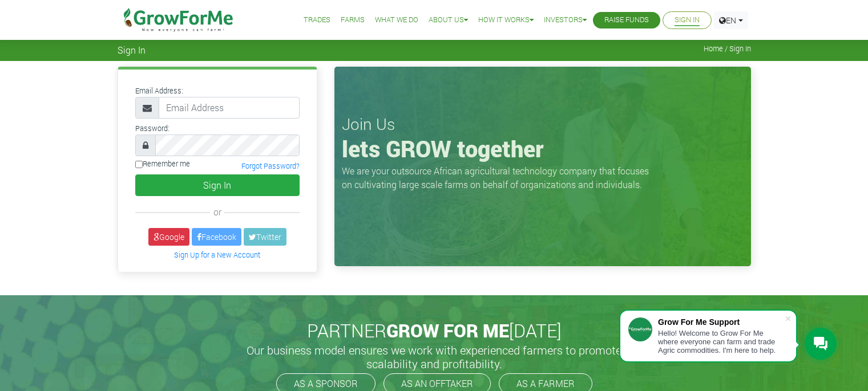 The image size is (868, 391). I want to click on label: Password:, so click(153, 128).